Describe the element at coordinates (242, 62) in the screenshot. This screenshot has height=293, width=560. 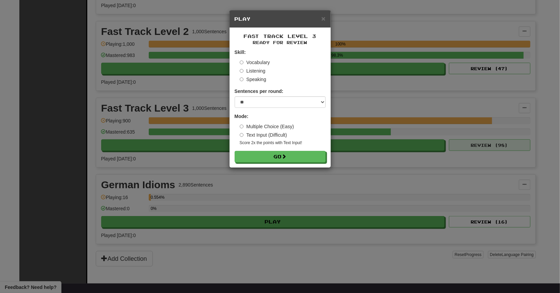
I see `input: Vocabulary` at that location.